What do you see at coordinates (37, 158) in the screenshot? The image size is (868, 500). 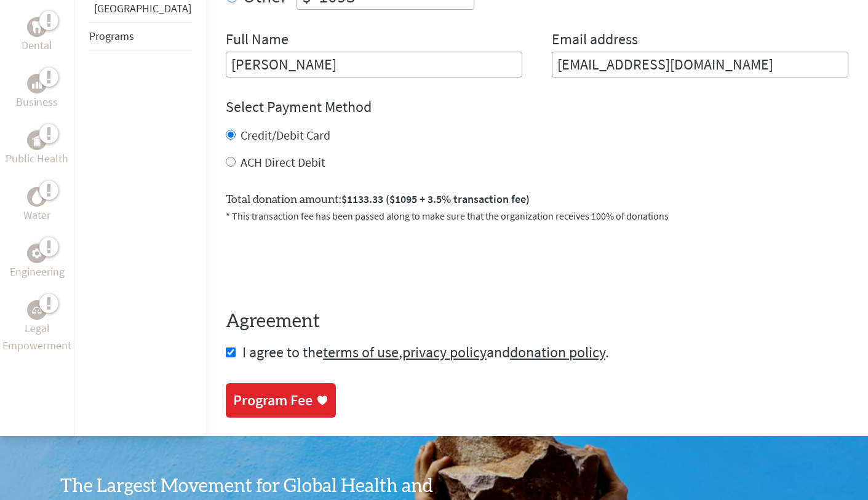 I see `p: Public Health` at bounding box center [37, 158].